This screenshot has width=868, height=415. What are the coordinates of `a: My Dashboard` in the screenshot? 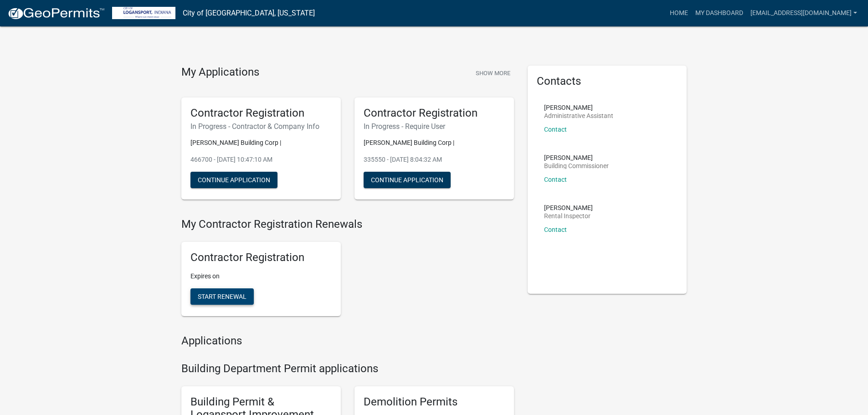 It's located at (719, 13).